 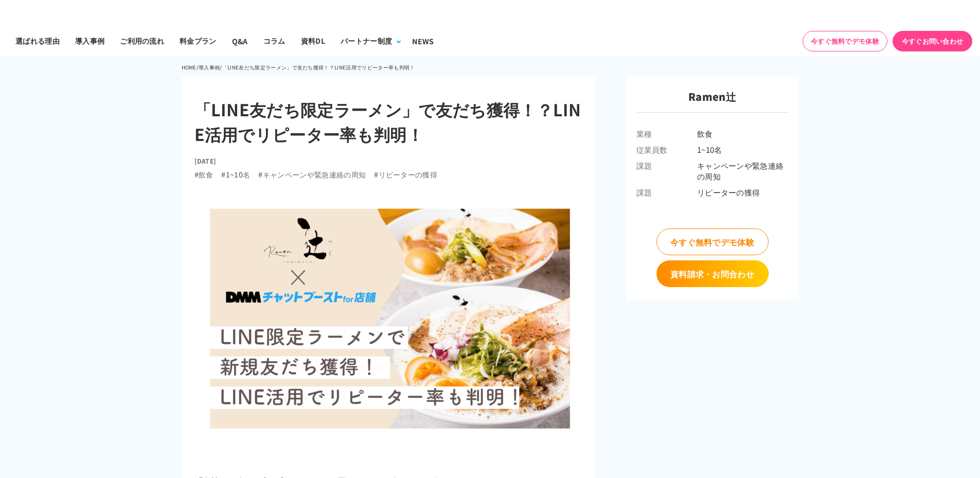 What do you see at coordinates (366, 41) in the screenshot?
I see `div: パートナー制度` at bounding box center [366, 41].